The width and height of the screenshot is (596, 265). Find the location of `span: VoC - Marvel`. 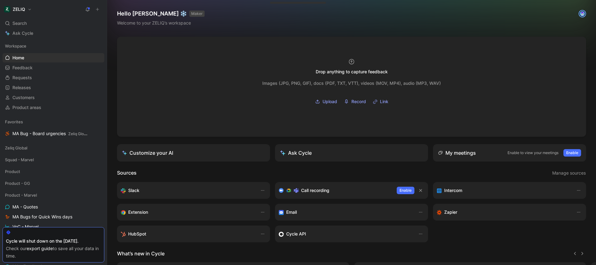

span: VoC - Marvel is located at coordinates (25, 226).